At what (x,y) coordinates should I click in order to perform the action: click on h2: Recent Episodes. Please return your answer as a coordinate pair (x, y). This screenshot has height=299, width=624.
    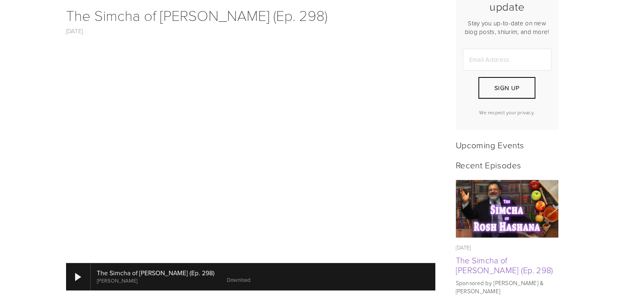
    Looking at the image, I should click on (507, 165).